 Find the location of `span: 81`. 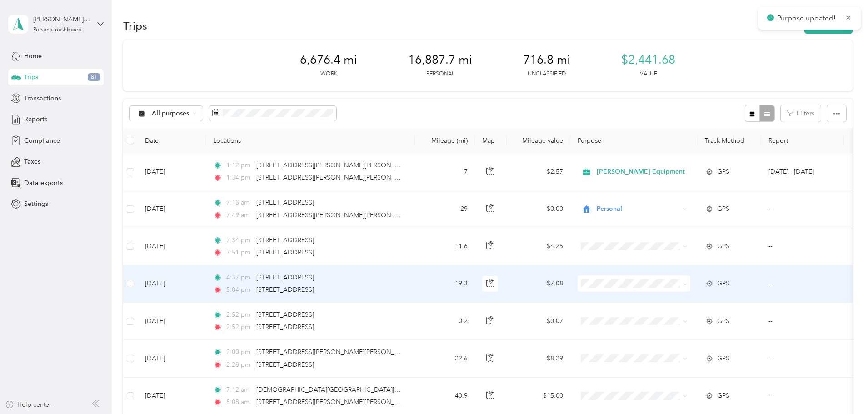

span: 81 is located at coordinates (94, 77).